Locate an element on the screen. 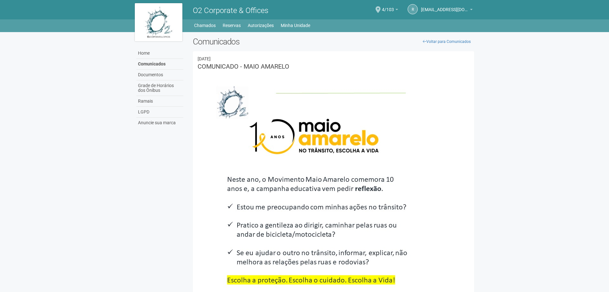 This screenshot has width=609, height=292. span: 4/103 is located at coordinates (388, 6).